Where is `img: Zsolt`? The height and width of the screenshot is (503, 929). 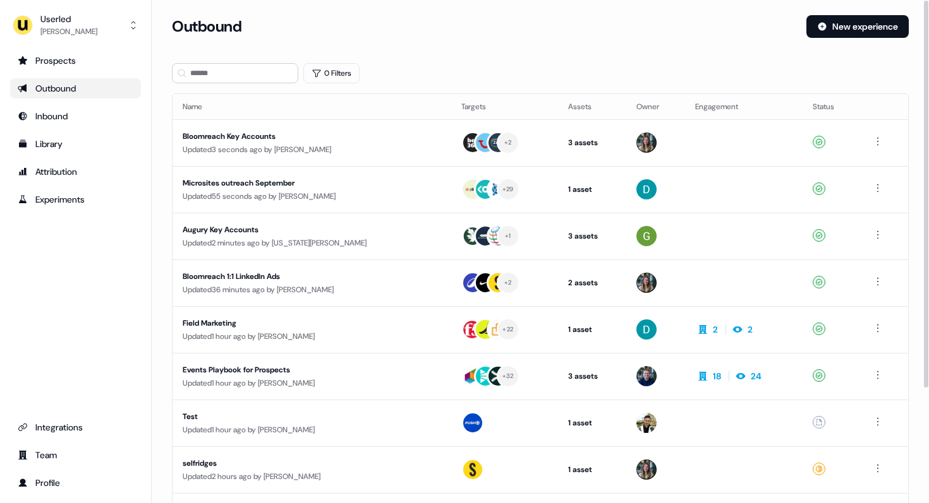 img: Zsolt is located at coordinates (646, 423).